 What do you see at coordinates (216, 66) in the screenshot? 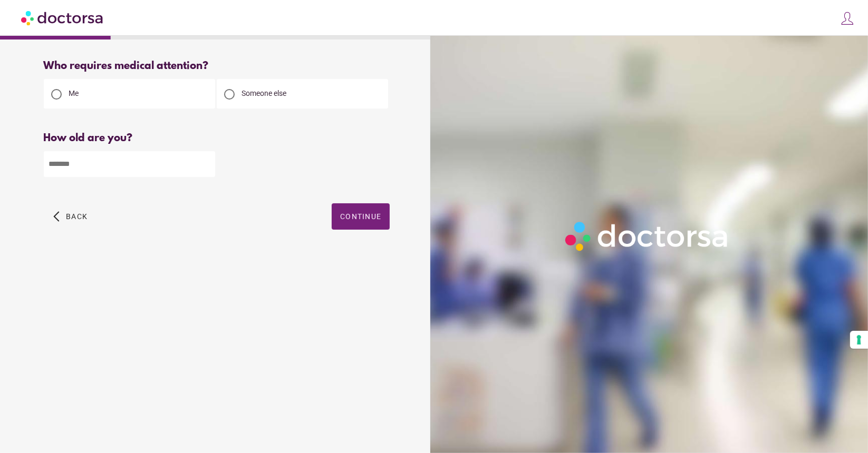
I see `div: Who requires medical attention?` at bounding box center [216, 66].